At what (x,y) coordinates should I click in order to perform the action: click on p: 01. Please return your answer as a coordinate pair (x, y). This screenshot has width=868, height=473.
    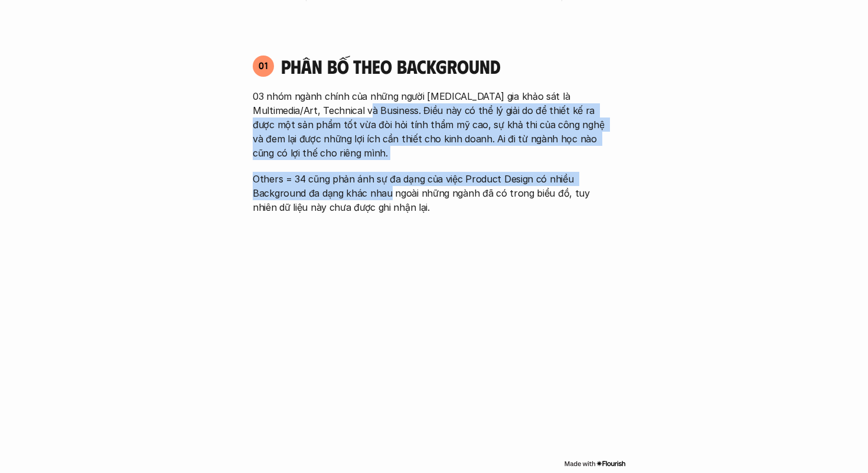
    Looking at the image, I should click on (263, 65).